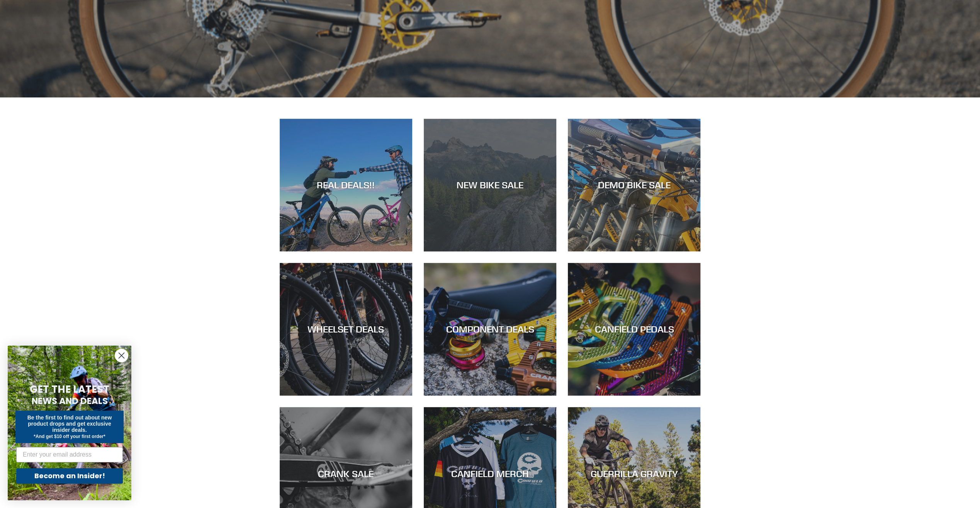 This screenshot has width=980, height=508. I want to click on div: COMPONENT DEALS, so click(490, 329).